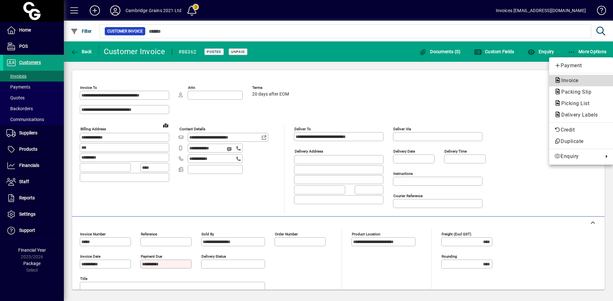 This screenshot has width=613, height=301. Describe the element at coordinates (577, 115) in the screenshot. I see `span: Delivery Labels` at that location.